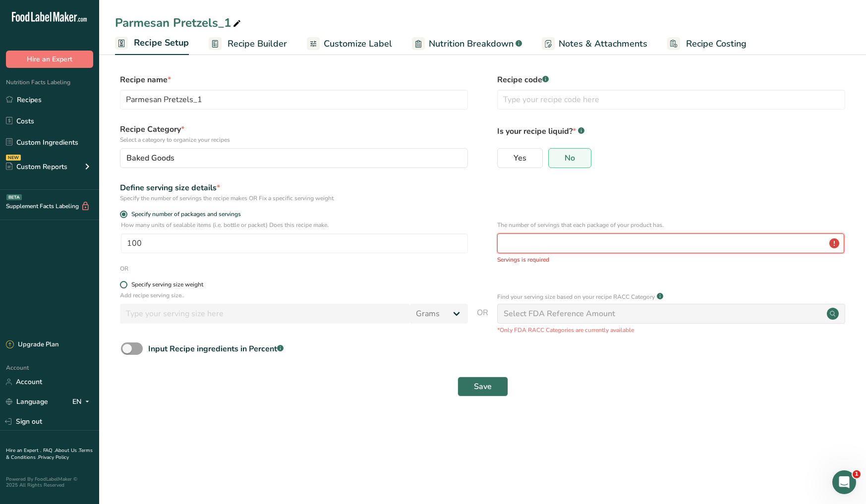 The height and width of the screenshot is (504, 866). I want to click on p: How can we help?, so click(99, 112).